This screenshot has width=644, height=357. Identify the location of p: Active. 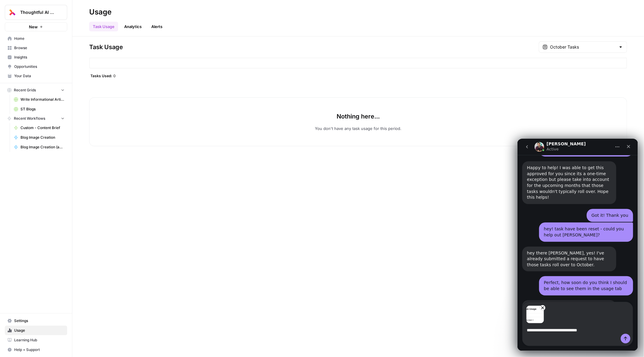
(35, 11).